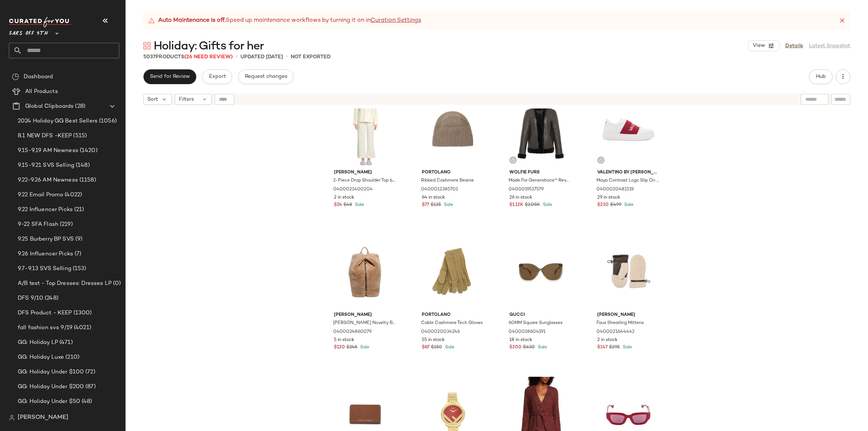 Image resolution: width=868 pixels, height=431 pixels. I want to click on span: $87, so click(426, 348).